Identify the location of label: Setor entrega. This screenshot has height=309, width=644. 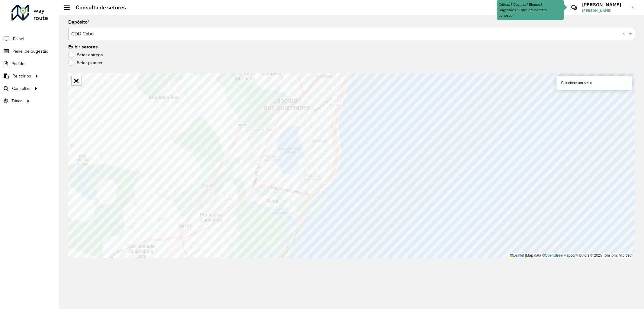
(85, 55).